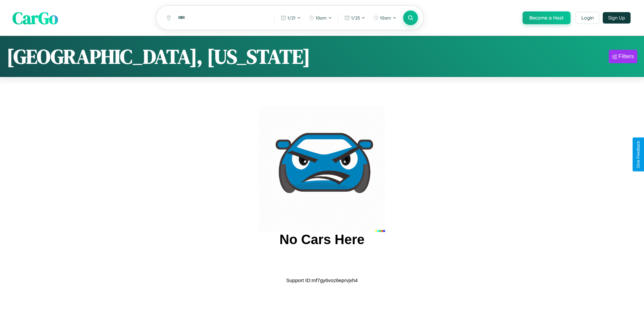 This screenshot has height=309, width=644. Describe the element at coordinates (322, 239) in the screenshot. I see `h2: No Cars Here` at that location.